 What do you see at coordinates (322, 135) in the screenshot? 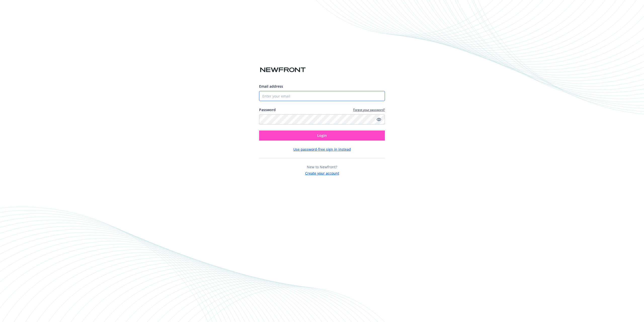
I see `span: Login` at bounding box center [322, 135].